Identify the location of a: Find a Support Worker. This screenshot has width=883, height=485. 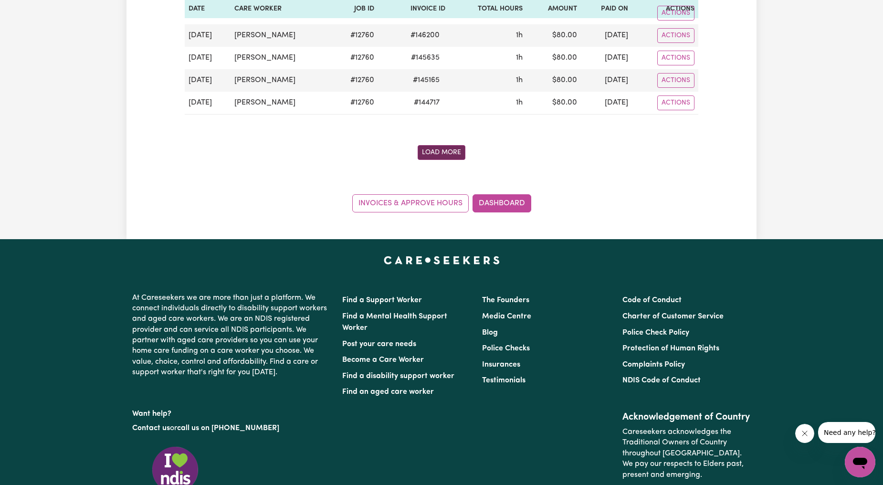
(382, 300).